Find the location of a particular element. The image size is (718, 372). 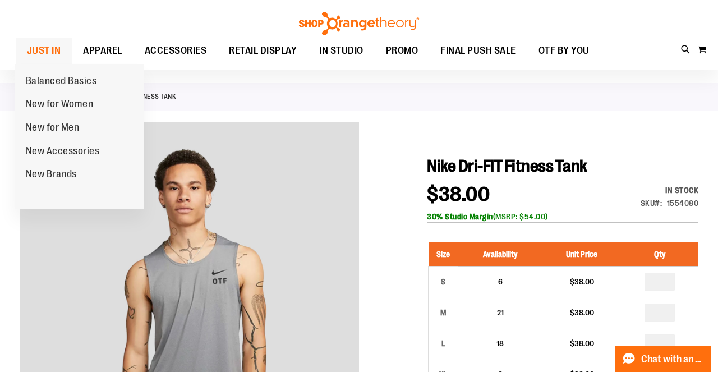

b: 30% Studio Margin is located at coordinates (460, 217).